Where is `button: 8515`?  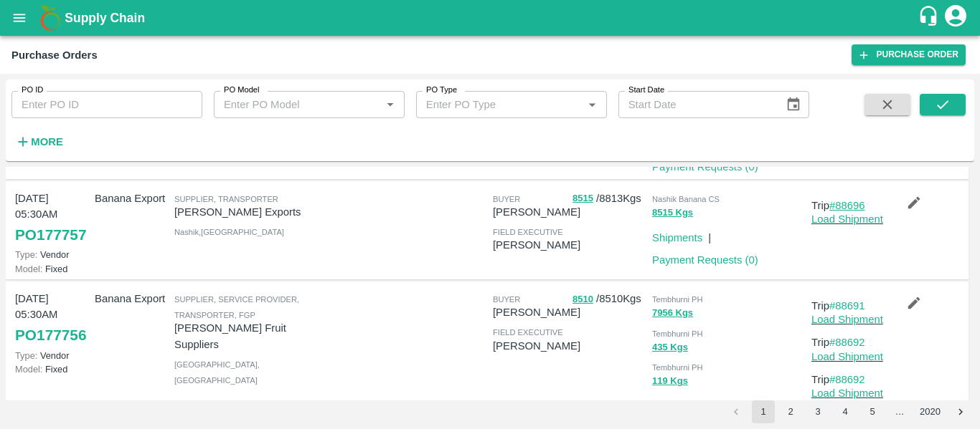 button: 8515 is located at coordinates (582, 198).